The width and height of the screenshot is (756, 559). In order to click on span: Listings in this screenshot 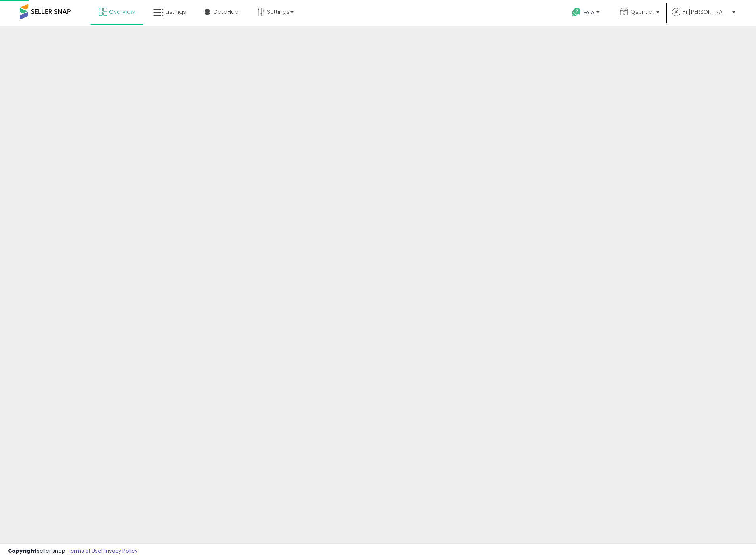, I will do `click(176, 12)`.